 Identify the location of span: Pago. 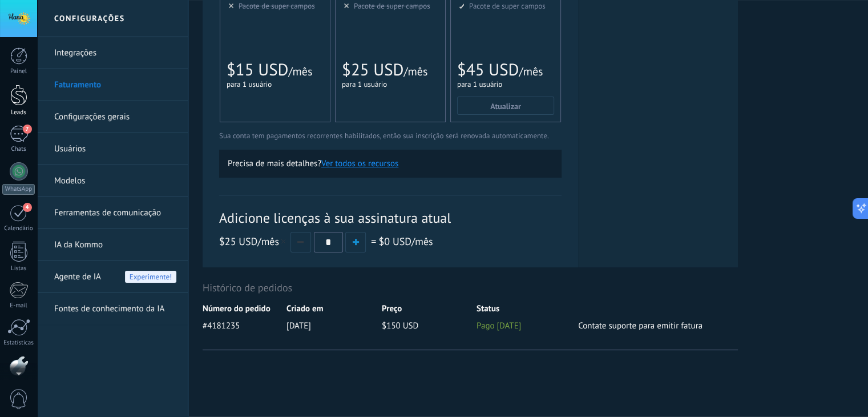
(485, 326).